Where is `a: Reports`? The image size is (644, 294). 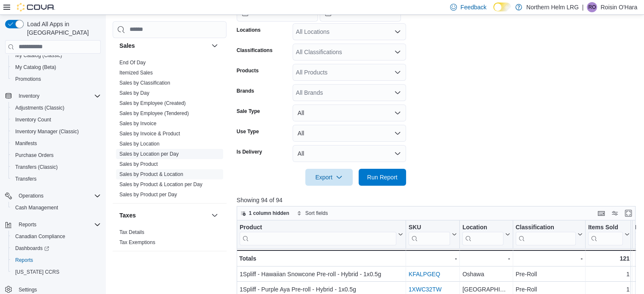
a: Reports is located at coordinates (24, 260).